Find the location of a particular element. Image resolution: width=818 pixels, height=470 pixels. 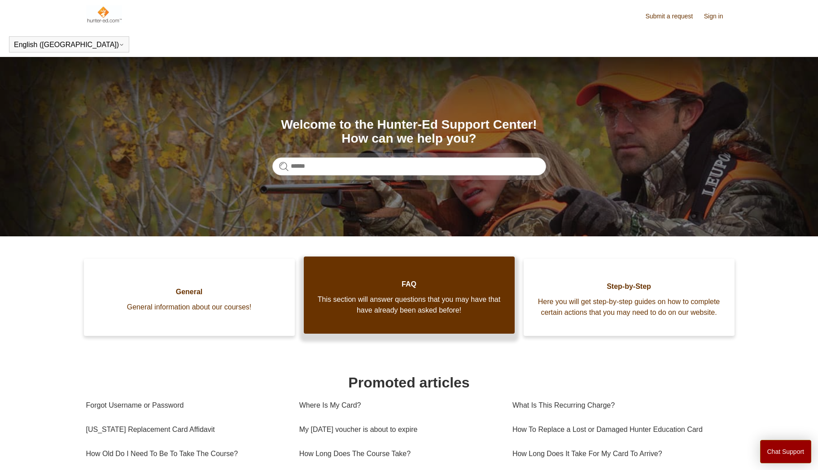

a: Step-by-Step Here you will get step-by-step guides on how to complete certain actions that you ma... is located at coordinates (629, 297).